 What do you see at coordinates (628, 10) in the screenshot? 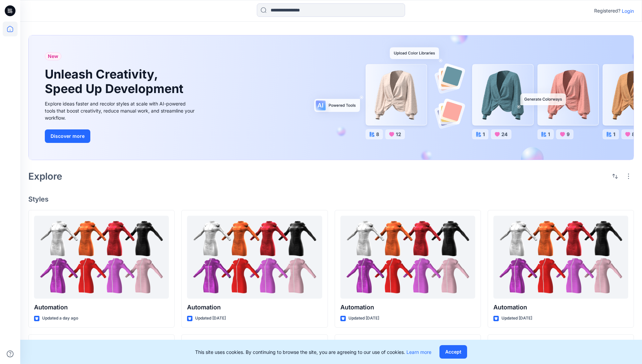
I see `p: Login` at bounding box center [628, 10].